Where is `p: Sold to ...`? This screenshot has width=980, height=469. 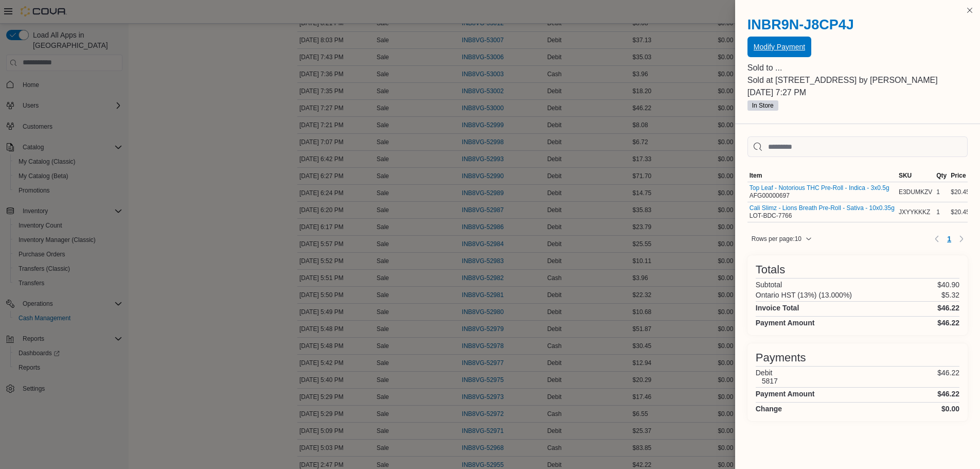 p: Sold to ... is located at coordinates (857, 68).